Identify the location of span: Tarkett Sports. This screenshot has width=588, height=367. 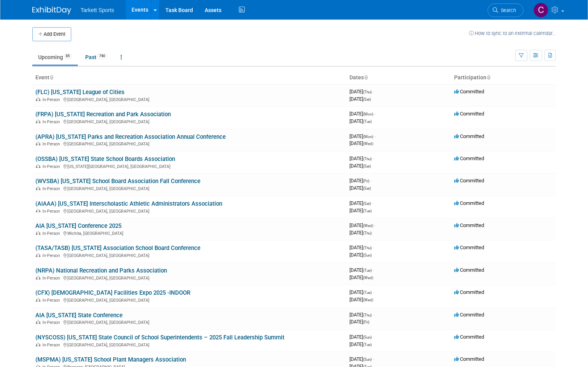
(97, 10).